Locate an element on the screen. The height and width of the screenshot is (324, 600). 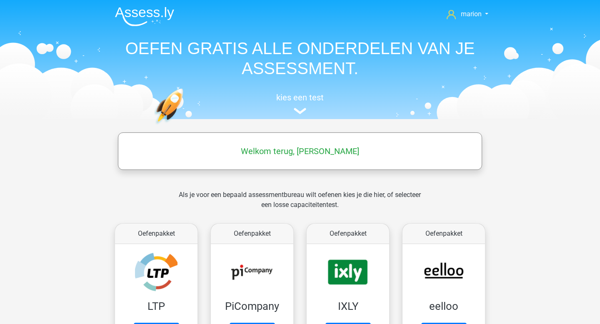
span: marion is located at coordinates (471, 14).